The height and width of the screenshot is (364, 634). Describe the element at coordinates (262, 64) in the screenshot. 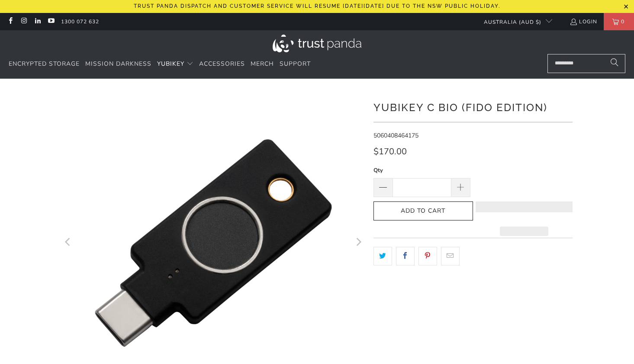

I see `a: Merch` at that location.